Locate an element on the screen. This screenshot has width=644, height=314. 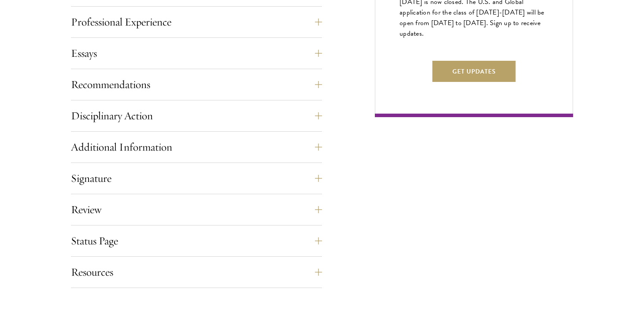
button: Disciplinary Action is located at coordinates (197, 116).